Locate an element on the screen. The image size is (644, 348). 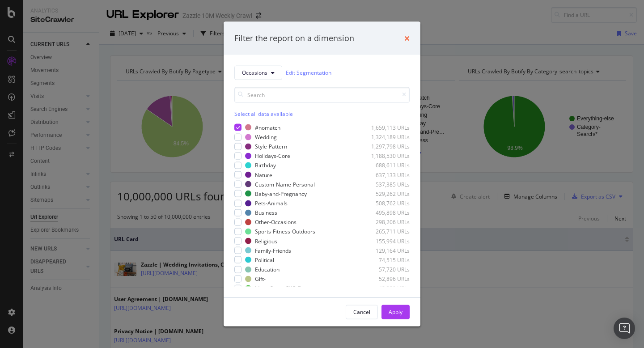
button: Occasions is located at coordinates (258, 72).